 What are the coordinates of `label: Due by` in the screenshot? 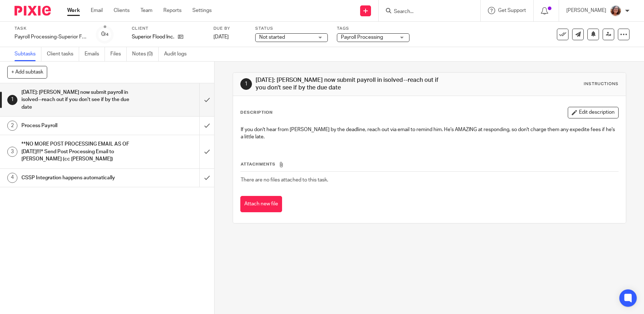 It's located at (230, 29).